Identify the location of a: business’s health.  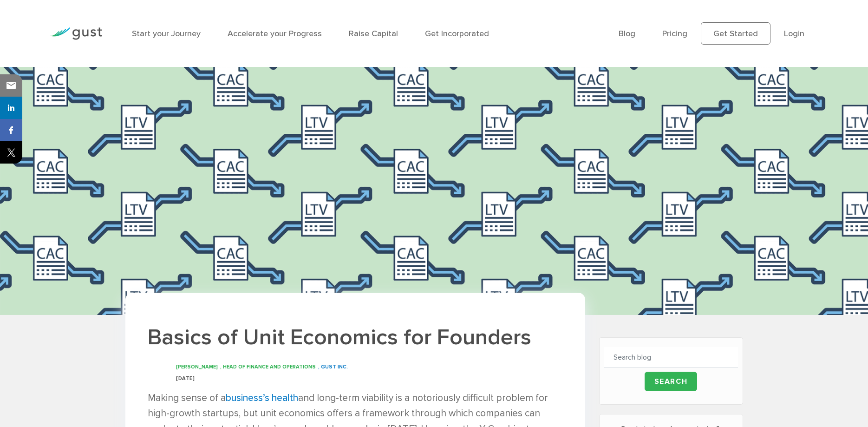
(262, 398).